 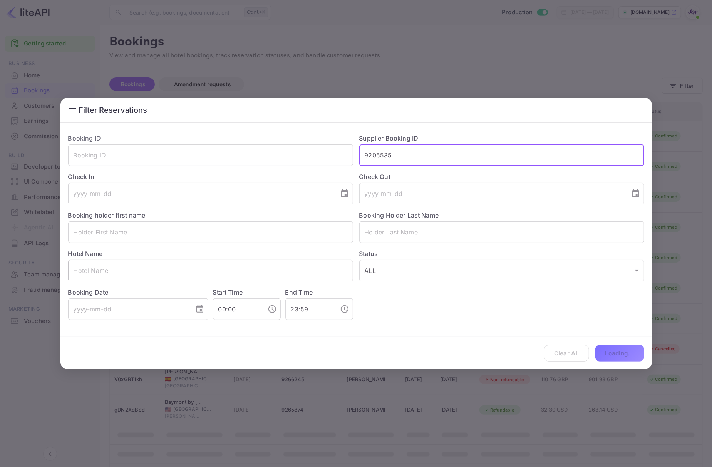 I want to click on label: Supplier Booking ID, so click(x=389, y=138).